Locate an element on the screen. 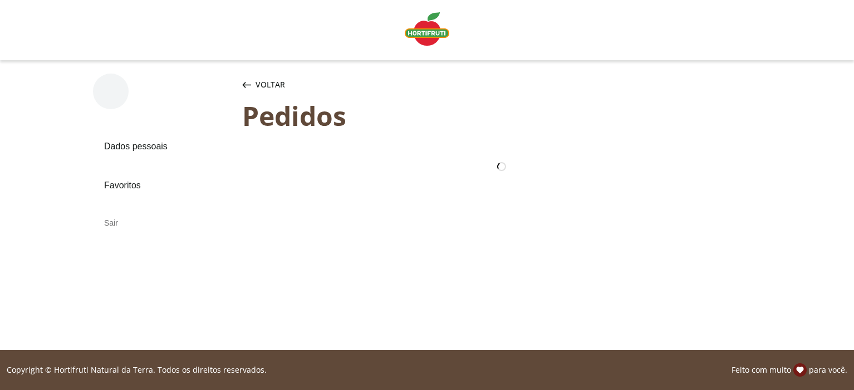 The height and width of the screenshot is (390, 854). img: amor is located at coordinates (800, 370).